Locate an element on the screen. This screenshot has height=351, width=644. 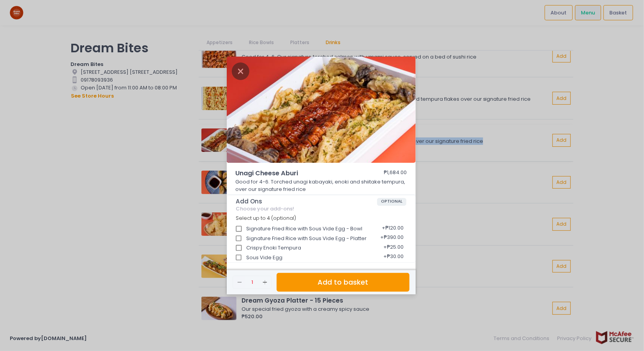
span: OPTIONAL is located at coordinates (391, 202).